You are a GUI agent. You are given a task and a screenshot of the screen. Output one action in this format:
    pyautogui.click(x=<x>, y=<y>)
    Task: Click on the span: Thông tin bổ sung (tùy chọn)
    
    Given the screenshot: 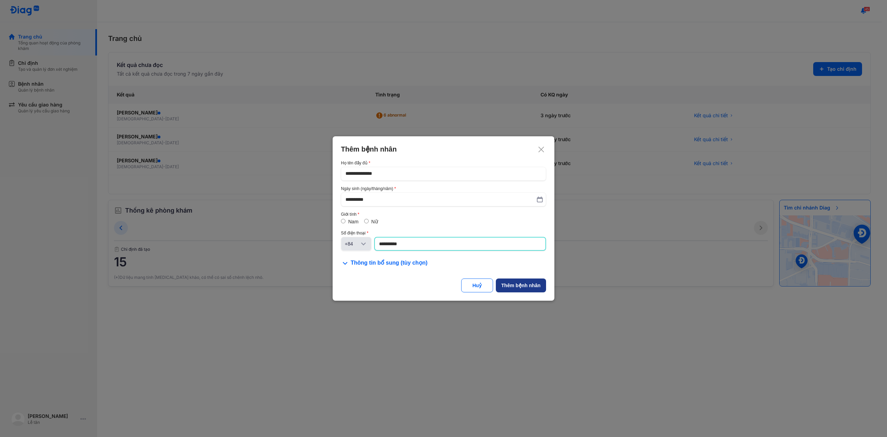 What is the action you would take?
    pyautogui.click(x=389, y=263)
    